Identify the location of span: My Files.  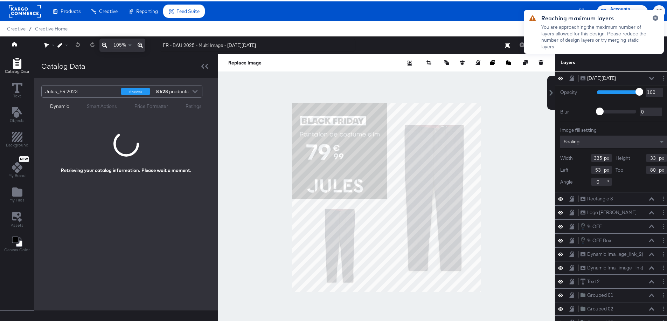
(17, 199).